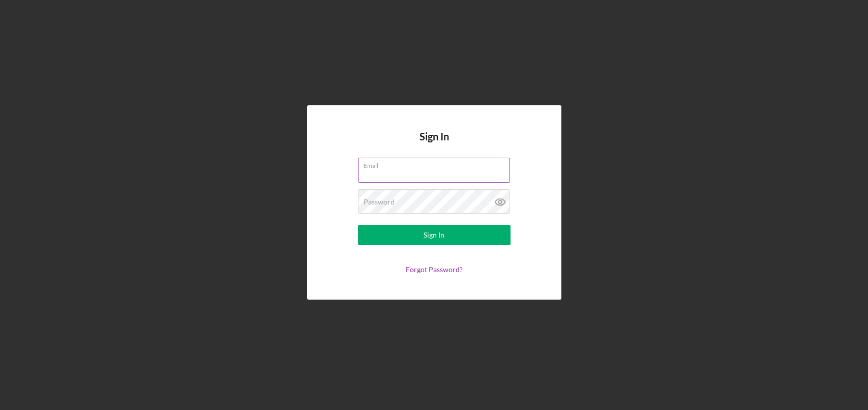 This screenshot has height=410, width=868. I want to click on label: Password, so click(379, 202).